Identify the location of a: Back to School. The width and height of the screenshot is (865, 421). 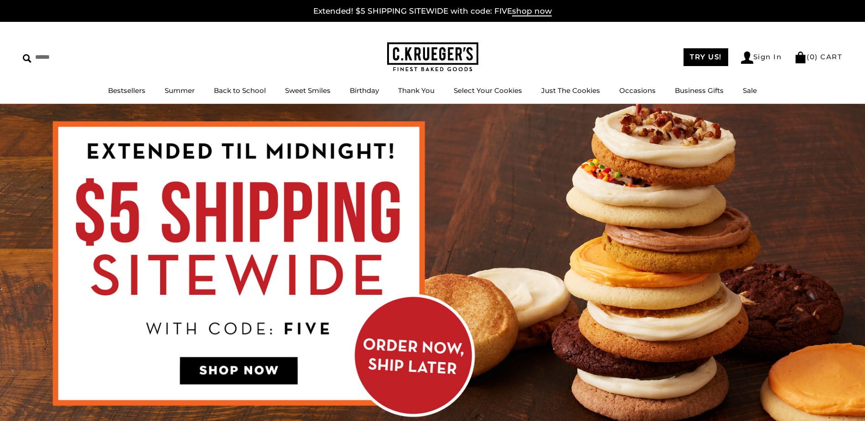
(240, 90).